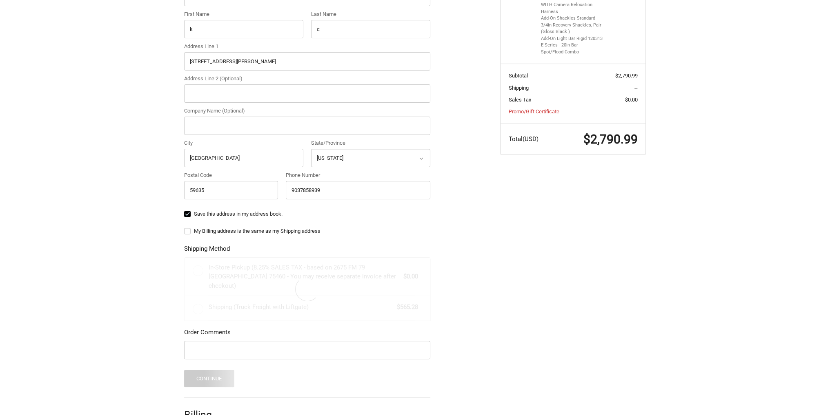 Image resolution: width=830 pixels, height=415 pixels. Describe the element at coordinates (572, 46) in the screenshot. I see `li: Add-On Light Bar Rigid 120313 E-Series - 20in Bar - Spot/Flood Combo` at that location.